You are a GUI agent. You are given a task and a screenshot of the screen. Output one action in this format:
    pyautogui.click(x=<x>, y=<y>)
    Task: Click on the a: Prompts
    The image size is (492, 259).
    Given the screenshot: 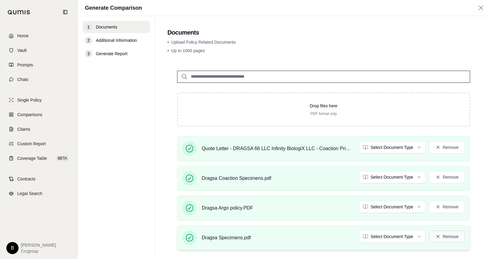 What is the action you would take?
    pyautogui.click(x=39, y=65)
    